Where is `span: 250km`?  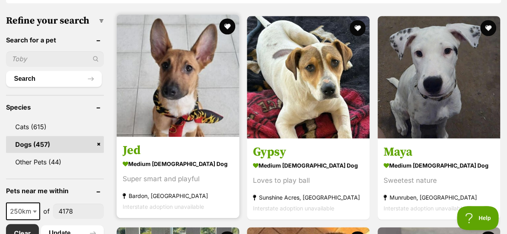 span: 250km is located at coordinates (23, 211).